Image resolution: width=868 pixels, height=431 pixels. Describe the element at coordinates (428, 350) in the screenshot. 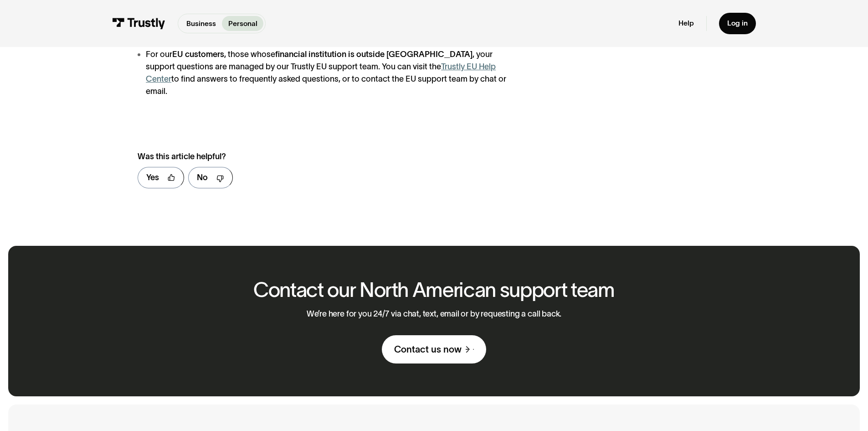

I see `div: Contact us now` at that location.